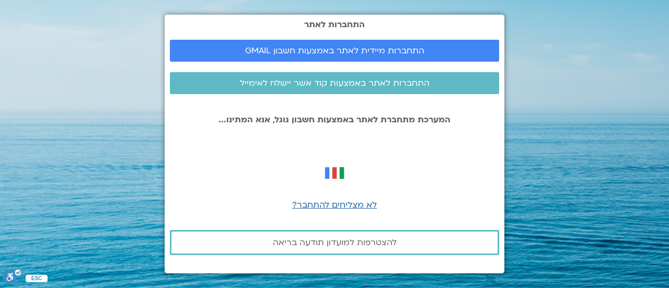 The width and height of the screenshot is (669, 288). What do you see at coordinates (335, 51) in the screenshot?
I see `span: התחברות מיידית לאתר באמצעות חשבון GMAIL` at bounding box center [335, 51].